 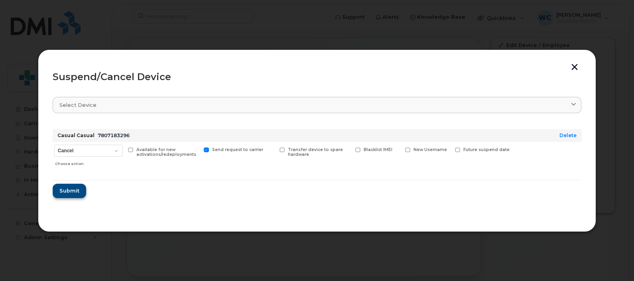 What do you see at coordinates (272, 150) in the screenshot?
I see `input: Transfer device to spare hardware` at bounding box center [272, 150].